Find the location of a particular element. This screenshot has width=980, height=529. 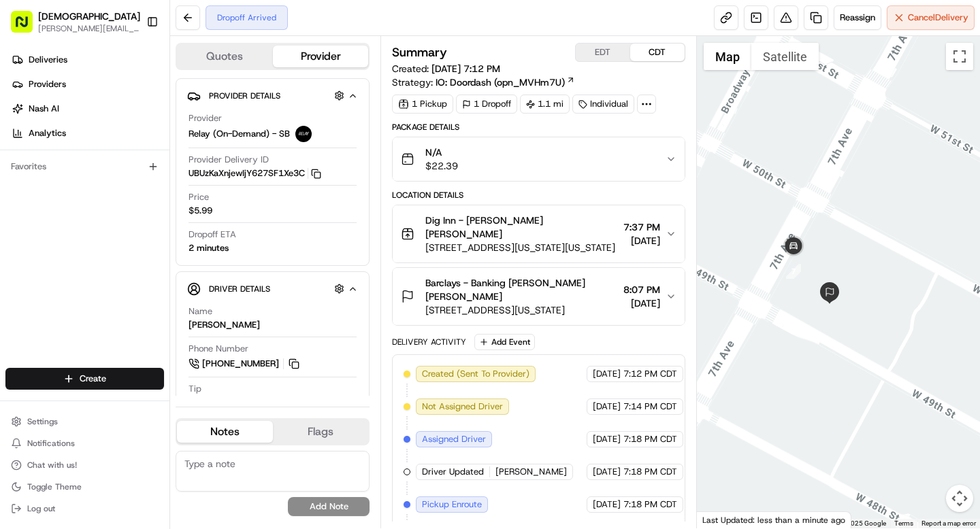

input: Clear is located at coordinates (130, 95).